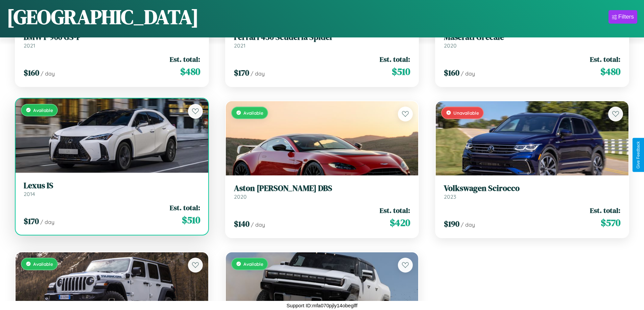 The width and height of the screenshot is (644, 310). Describe the element at coordinates (532, 40) in the screenshot. I see `a: Maserati Grecale2020` at that location.